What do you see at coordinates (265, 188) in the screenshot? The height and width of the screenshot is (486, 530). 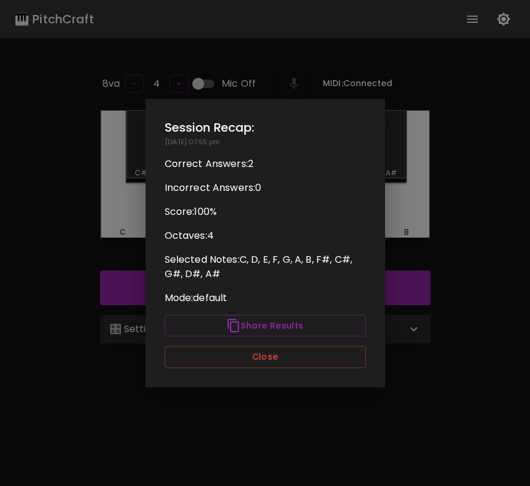 I see `p: Incorrect Answers: 0` at bounding box center [265, 188].